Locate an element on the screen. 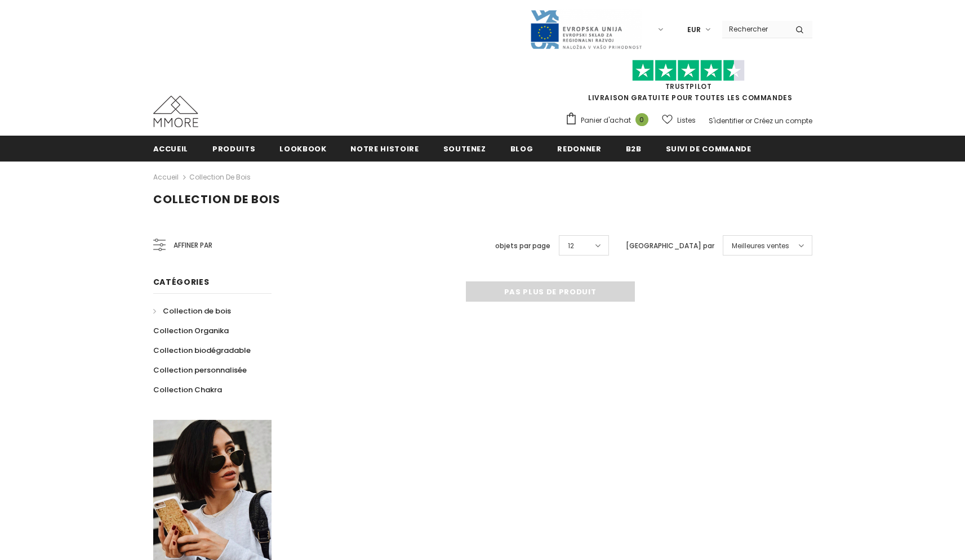  span: Notre histoire is located at coordinates (384, 149).